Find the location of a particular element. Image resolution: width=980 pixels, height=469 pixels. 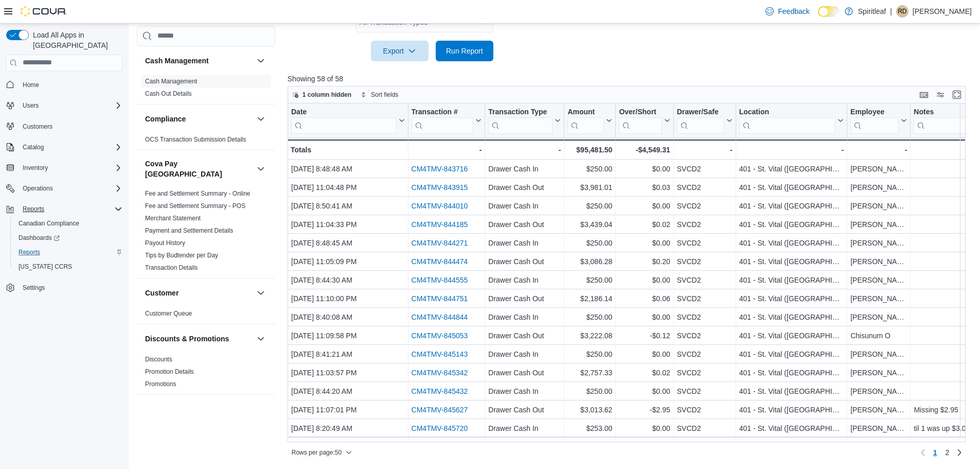

div: -$2.95 is located at coordinates (644, 410).